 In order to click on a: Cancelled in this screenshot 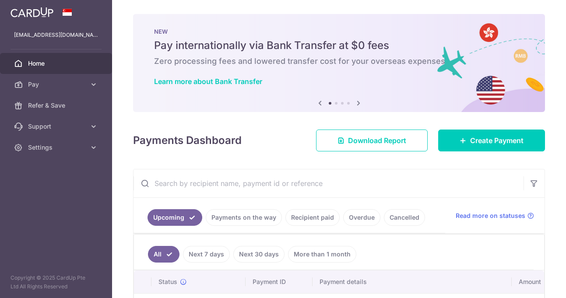, I will do `click(405, 218)`.